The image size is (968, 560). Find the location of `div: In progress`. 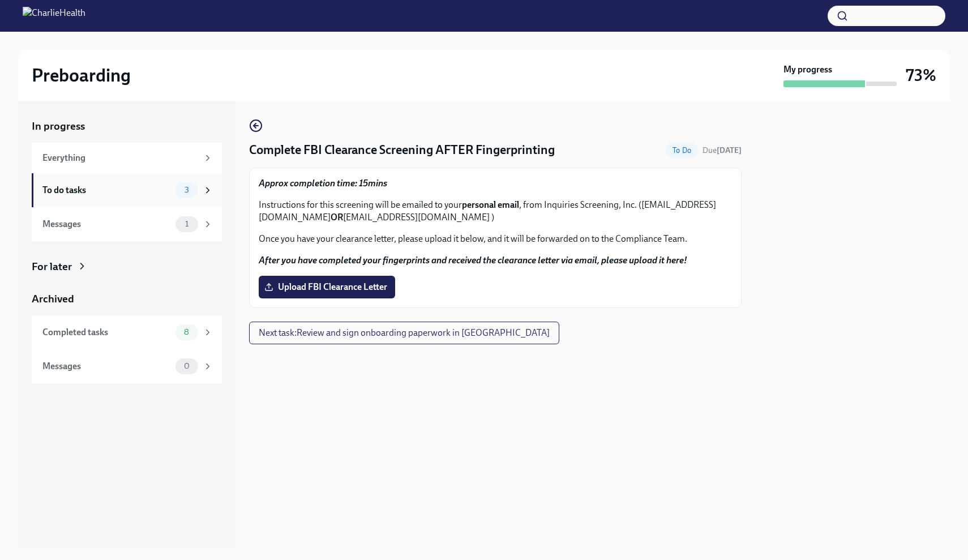

div: In progress is located at coordinates (127, 126).